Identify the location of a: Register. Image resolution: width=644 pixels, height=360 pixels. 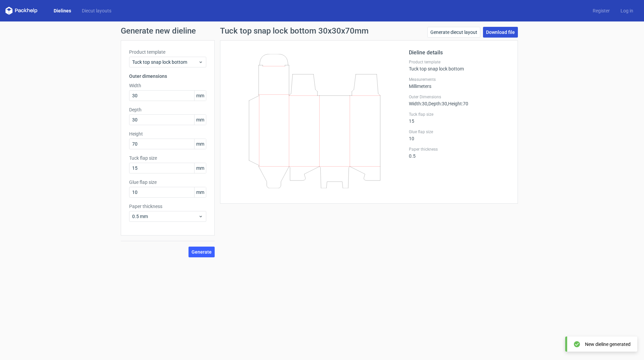
(602, 11).